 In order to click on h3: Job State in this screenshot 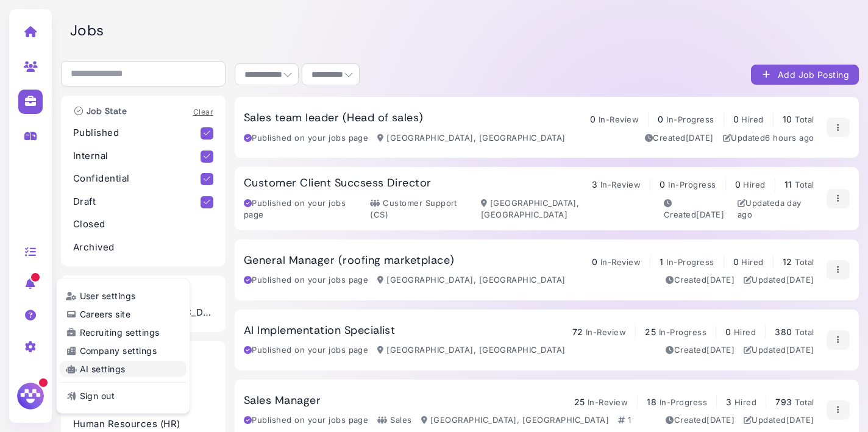, I will do `click(100, 111)`.